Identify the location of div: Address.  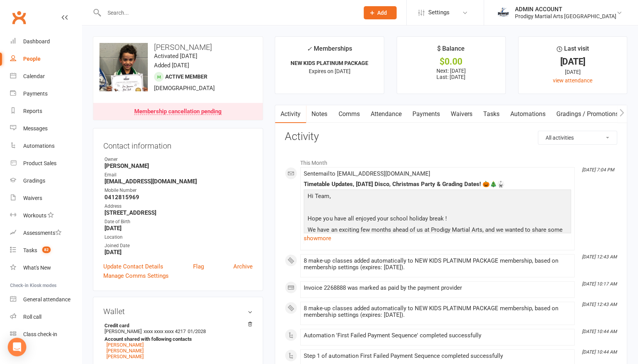
(178, 206).